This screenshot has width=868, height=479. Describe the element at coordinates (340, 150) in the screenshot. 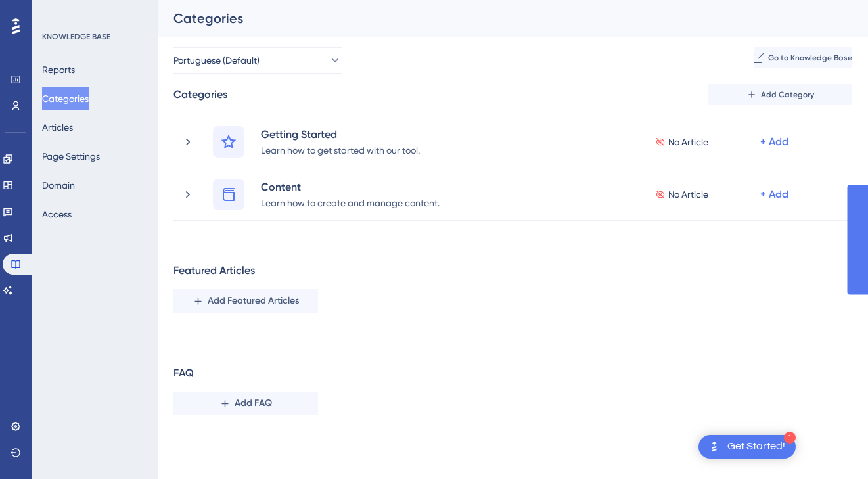

I see `div: Learn how to get started with our tool.` at that location.